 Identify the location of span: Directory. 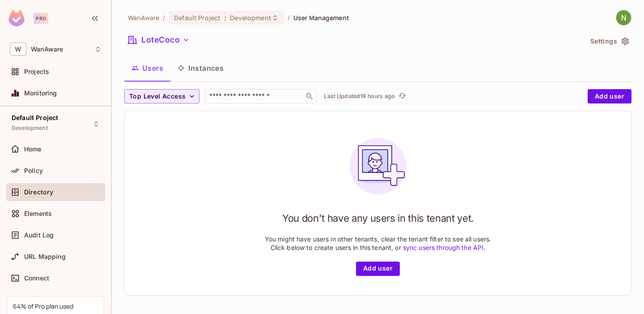
(38, 192).